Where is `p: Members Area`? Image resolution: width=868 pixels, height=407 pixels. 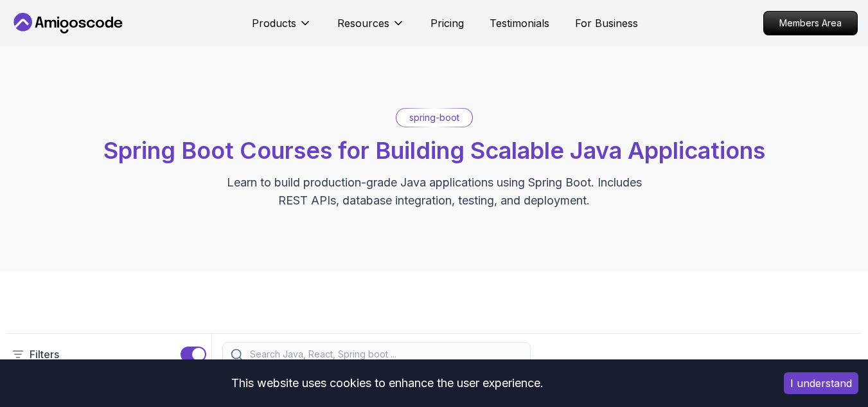 p: Members Area is located at coordinates (810, 23).